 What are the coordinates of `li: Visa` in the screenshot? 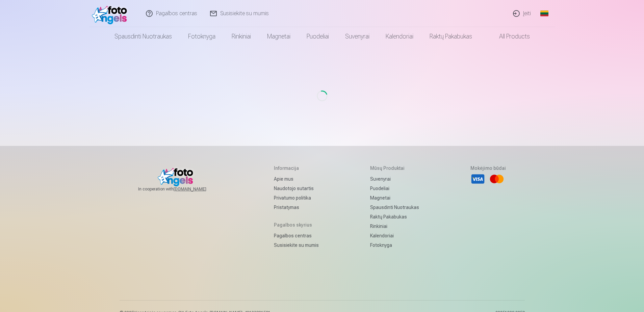 It's located at (478, 179).